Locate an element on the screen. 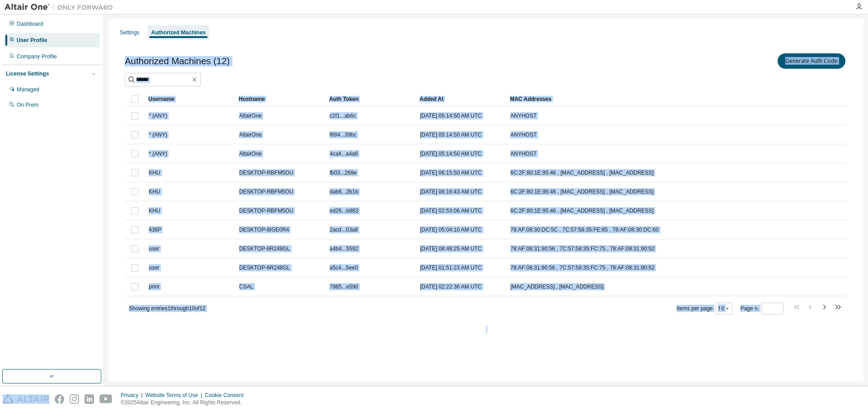 This screenshot has height=412, width=868. span: print is located at coordinates (153, 287).